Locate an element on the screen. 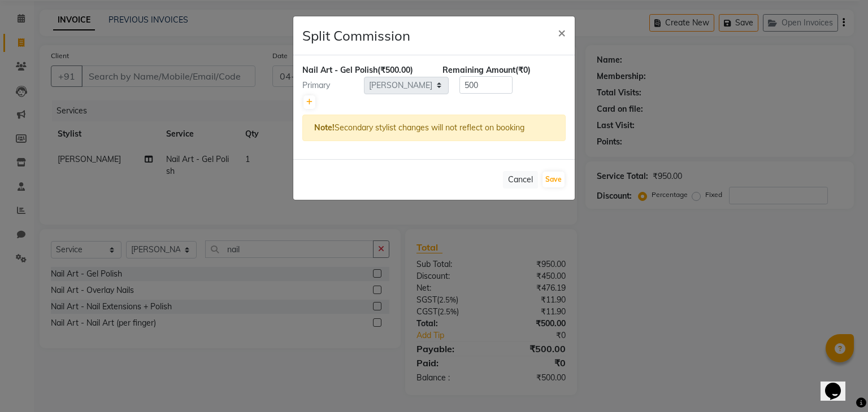 The image size is (868, 412). div: Primary is located at coordinates (329, 85).